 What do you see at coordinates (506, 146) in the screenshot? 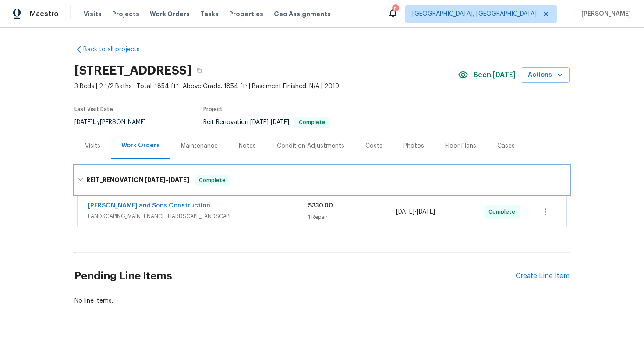
I see `div: Cases` at bounding box center [506, 146].